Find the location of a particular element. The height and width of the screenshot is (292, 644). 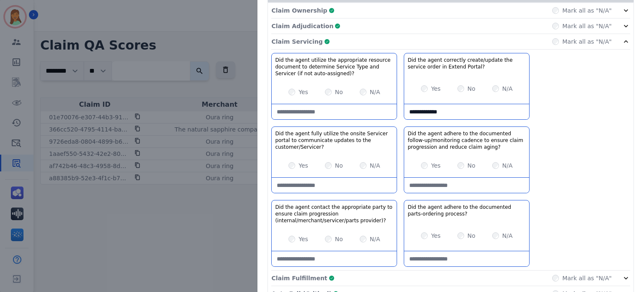

h3: Did the agent adhere to the documented follow-up/monitoring cadence to ensure claim progression a... is located at coordinates (467, 140).